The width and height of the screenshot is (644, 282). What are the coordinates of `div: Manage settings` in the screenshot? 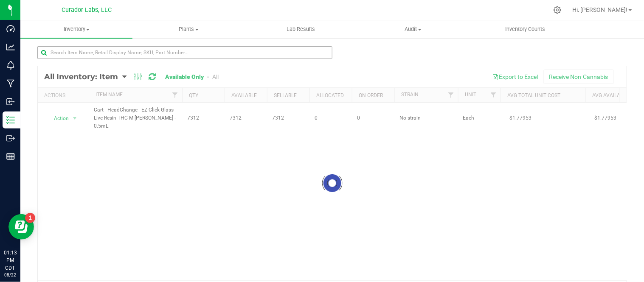 It's located at (558, 10).